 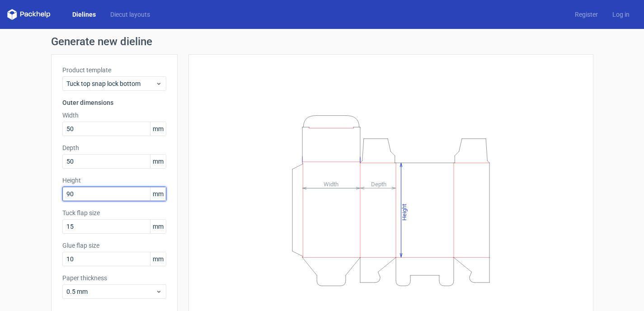 I want to click on a: Dielines, so click(x=84, y=14).